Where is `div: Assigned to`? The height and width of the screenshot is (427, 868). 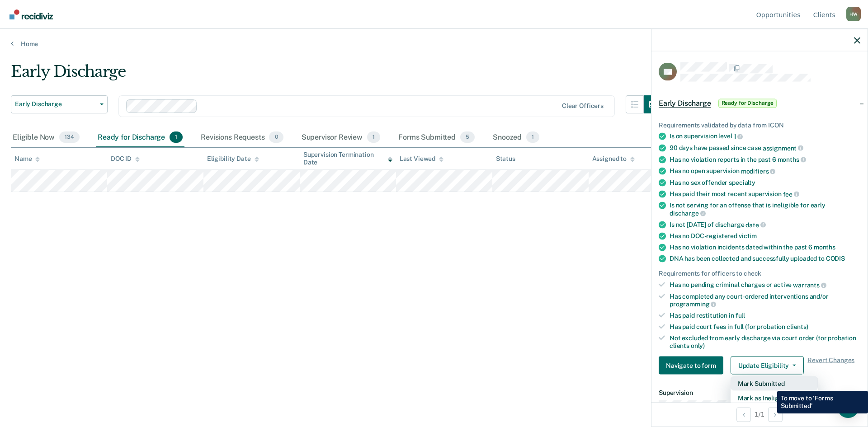
div: Assigned to is located at coordinates (613, 159).